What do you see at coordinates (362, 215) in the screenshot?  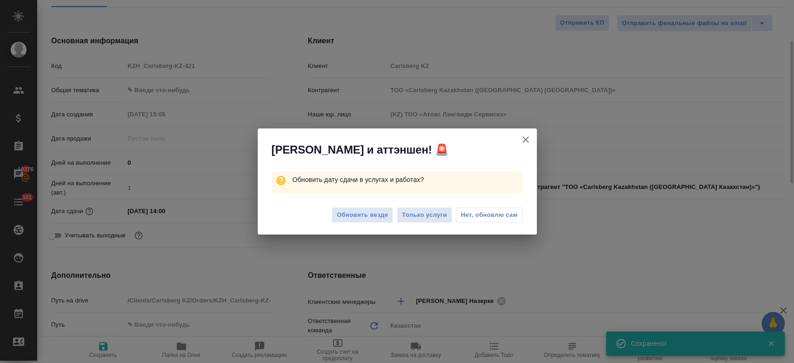 I see `span: Обновить везде` at bounding box center [362, 215].